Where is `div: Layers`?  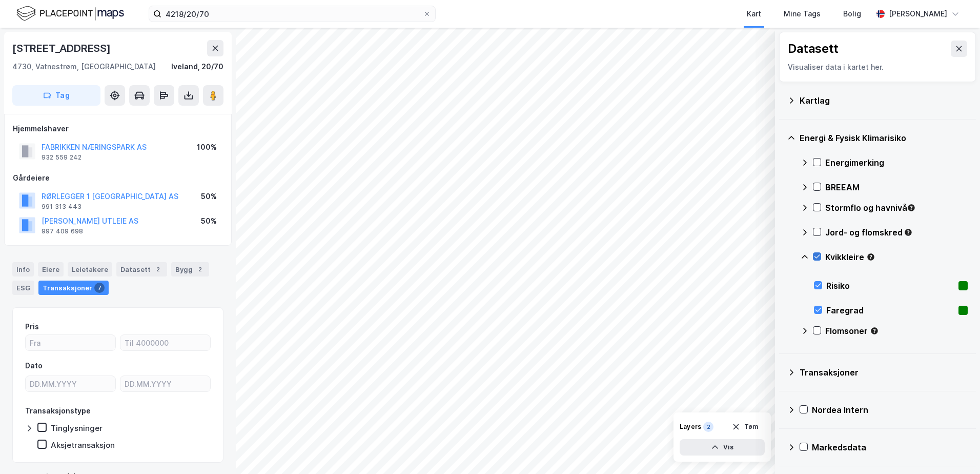
div: Layers is located at coordinates (690, 427).